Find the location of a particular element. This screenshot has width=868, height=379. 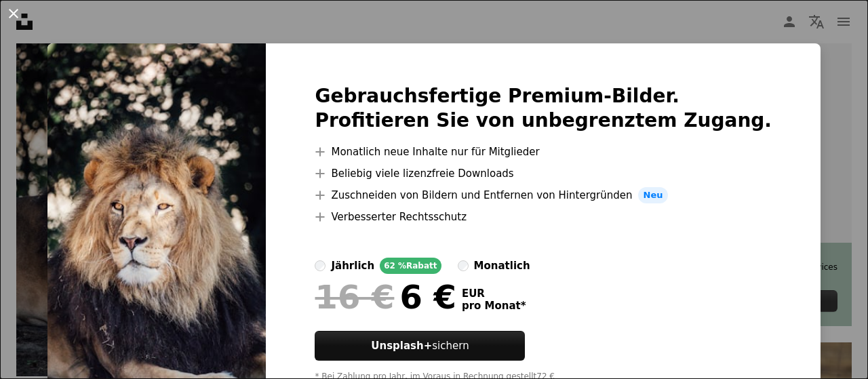

input: jährlich62 %Rabatt is located at coordinates (319, 266).